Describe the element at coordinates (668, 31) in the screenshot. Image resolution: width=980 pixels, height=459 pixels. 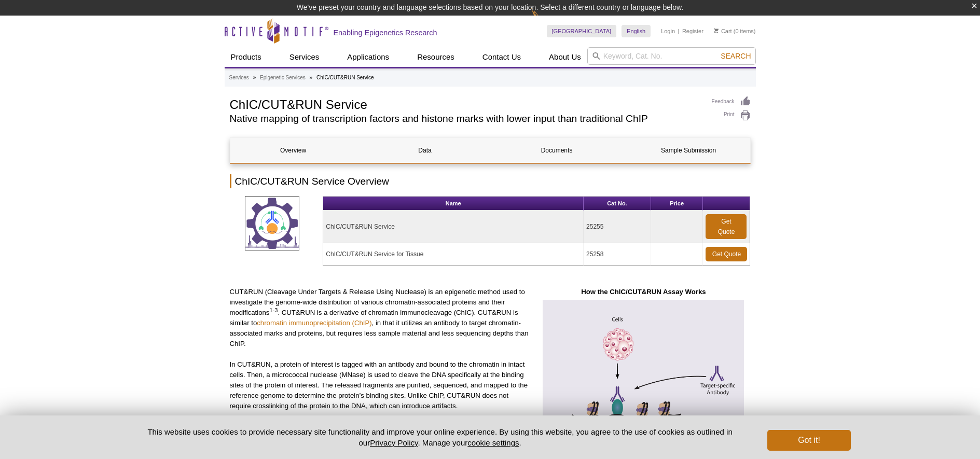
I see `a: Login` at that location.